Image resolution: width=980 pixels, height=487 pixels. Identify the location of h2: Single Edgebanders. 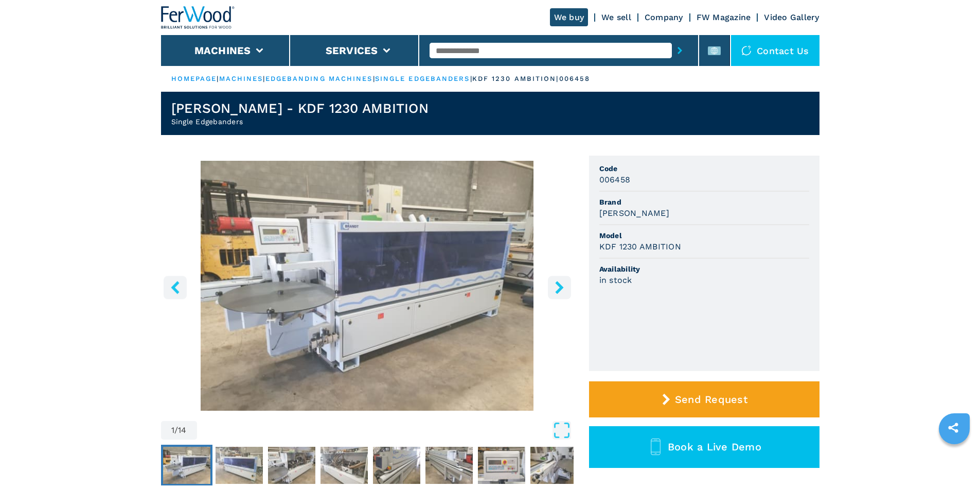
(300, 122).